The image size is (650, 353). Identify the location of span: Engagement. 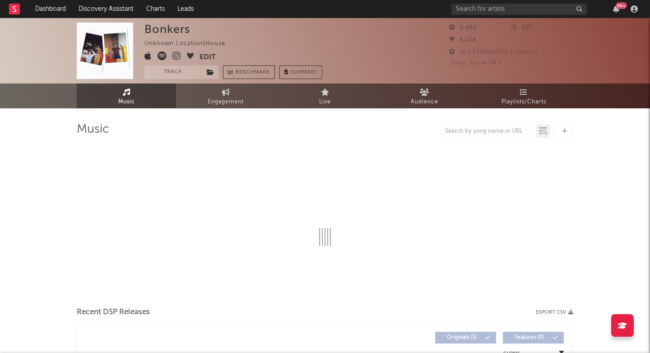
(226, 102).